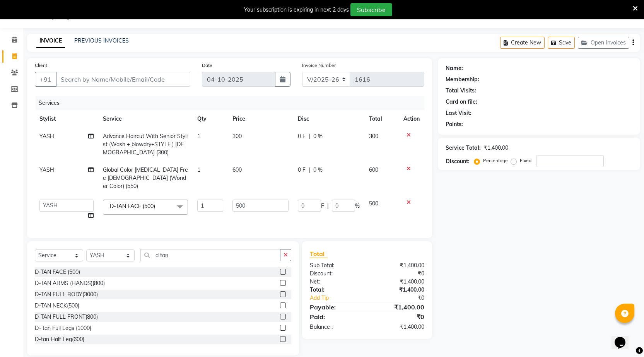  Describe the element at coordinates (329, 119) in the screenshot. I see `th: Disc` at that location.